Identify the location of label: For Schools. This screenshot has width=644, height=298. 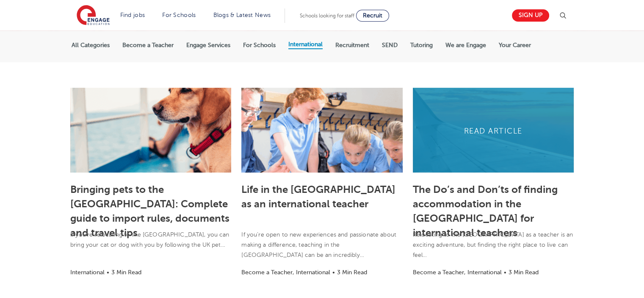
(259, 46).